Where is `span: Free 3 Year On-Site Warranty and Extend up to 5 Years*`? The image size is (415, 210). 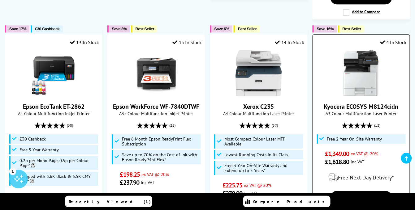 span: Free 3 Year On-Site Warranty and Extend up to 5 Years* is located at coordinates (263, 168).